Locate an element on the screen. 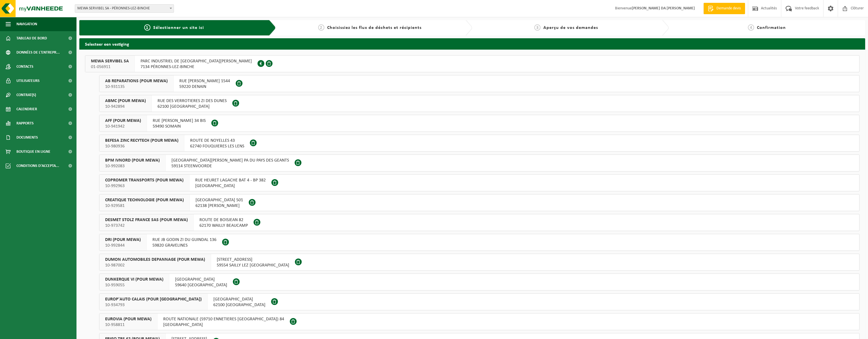  span: 59820 GRAVELINES is located at coordinates (185, 246).